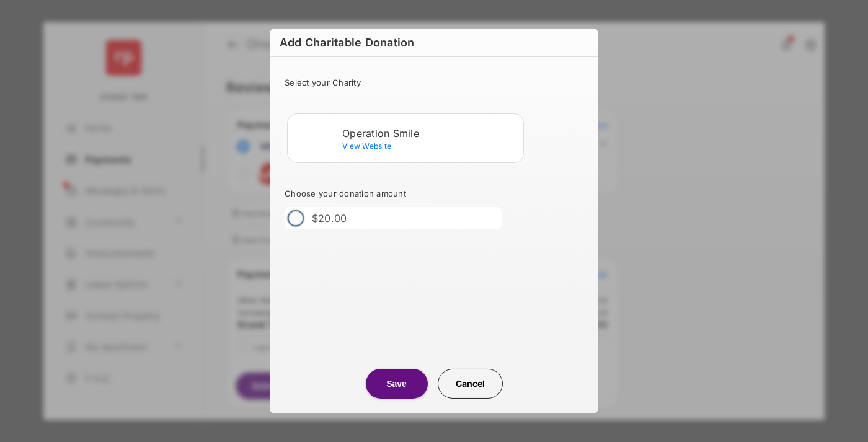 This screenshot has width=868, height=442. What do you see at coordinates (345, 193) in the screenshot?
I see `span: Choose your donation amount` at bounding box center [345, 193].